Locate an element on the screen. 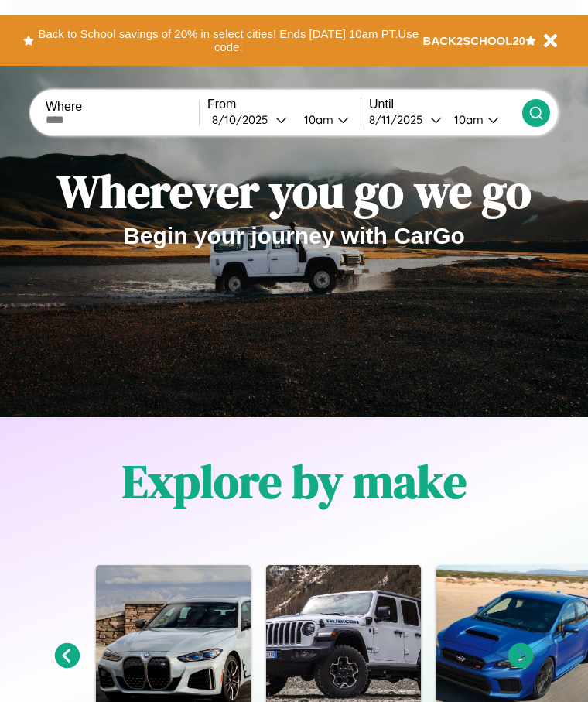  label: Until is located at coordinates (446, 104).